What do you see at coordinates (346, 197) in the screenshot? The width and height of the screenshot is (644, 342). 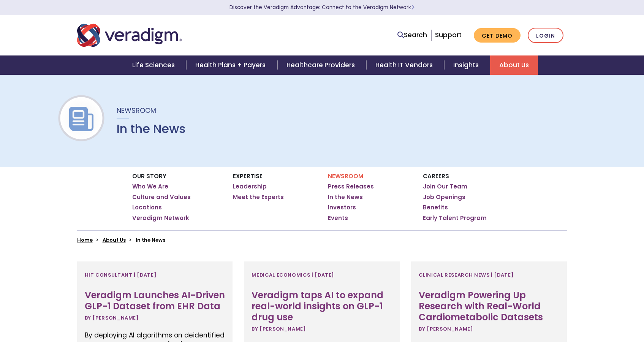 I see `a: In the News` at bounding box center [346, 197].